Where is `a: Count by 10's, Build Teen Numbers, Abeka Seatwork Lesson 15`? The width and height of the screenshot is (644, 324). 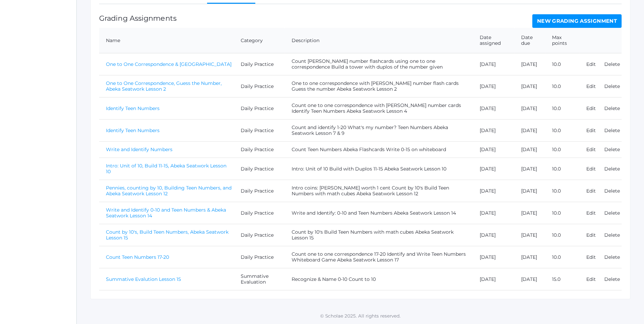 a: Count by 10's, Build Teen Numbers, Abeka Seatwork Lesson 15 is located at coordinates (167, 235).